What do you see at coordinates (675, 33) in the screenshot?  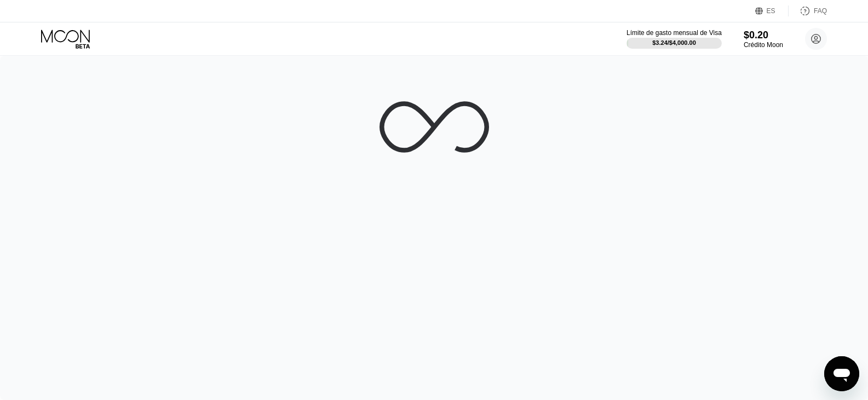 I see `div: Límite de gasto mensual de Visa` at bounding box center [675, 33].